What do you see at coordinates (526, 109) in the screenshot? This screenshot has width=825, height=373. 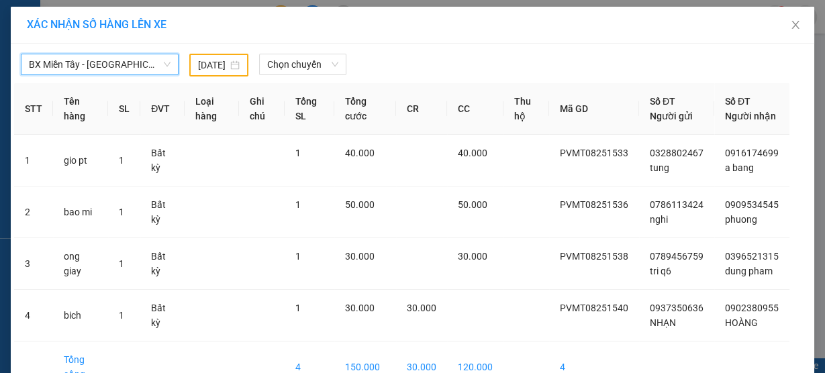 I see `th: Thu hộ` at bounding box center [526, 109].